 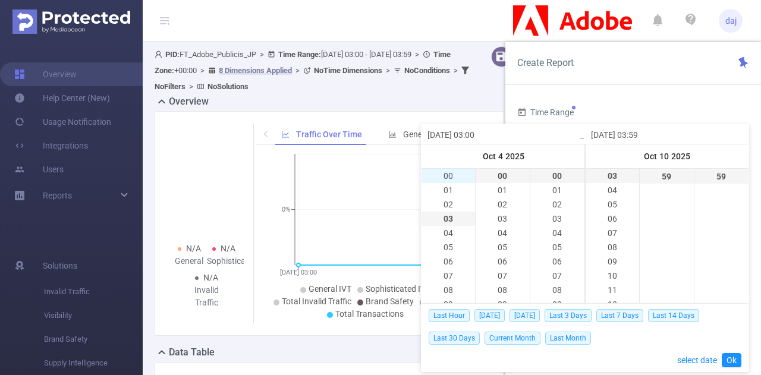 What do you see at coordinates (51, 146) in the screenshot?
I see `a: Integrations` at bounding box center [51, 146].